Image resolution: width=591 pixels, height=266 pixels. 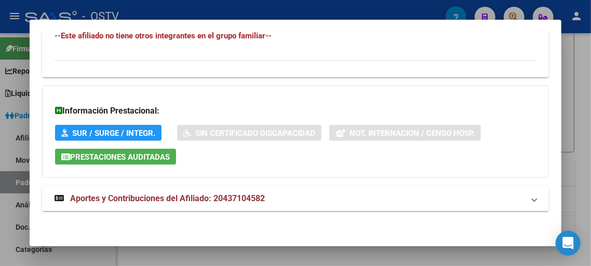 I want to click on span: Not. Internacion / Censo Hosp., so click(x=412, y=133).